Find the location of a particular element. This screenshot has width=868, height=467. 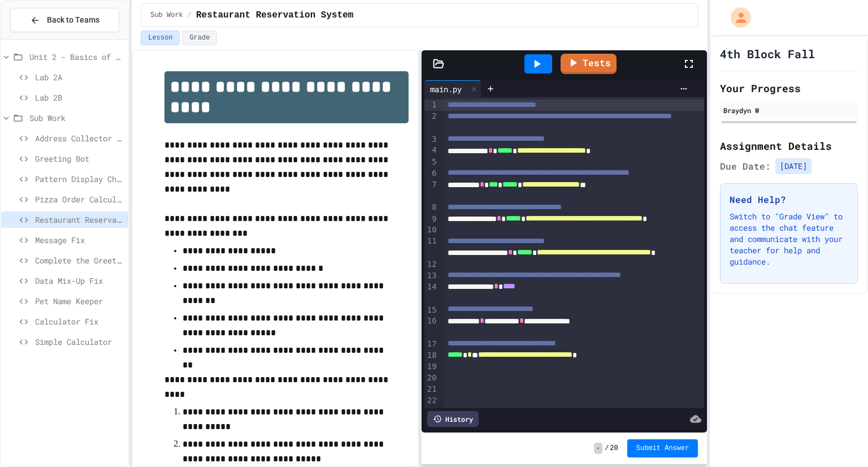

span: Lab 2B is located at coordinates (79, 97).